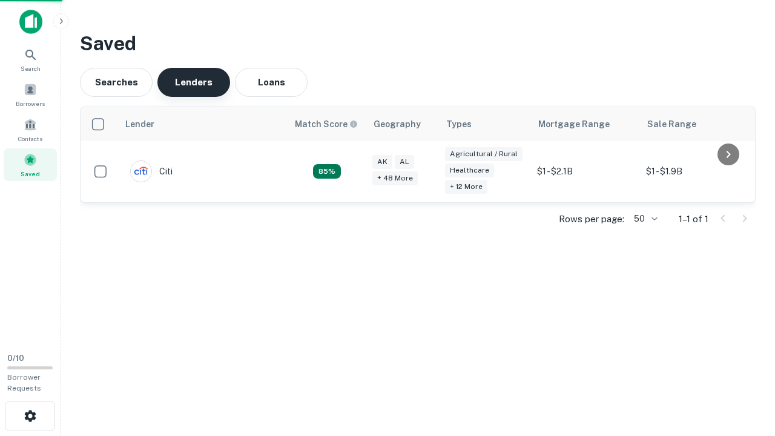  Describe the element at coordinates (672, 124) in the screenshot. I see `div: Sale Range` at that location.